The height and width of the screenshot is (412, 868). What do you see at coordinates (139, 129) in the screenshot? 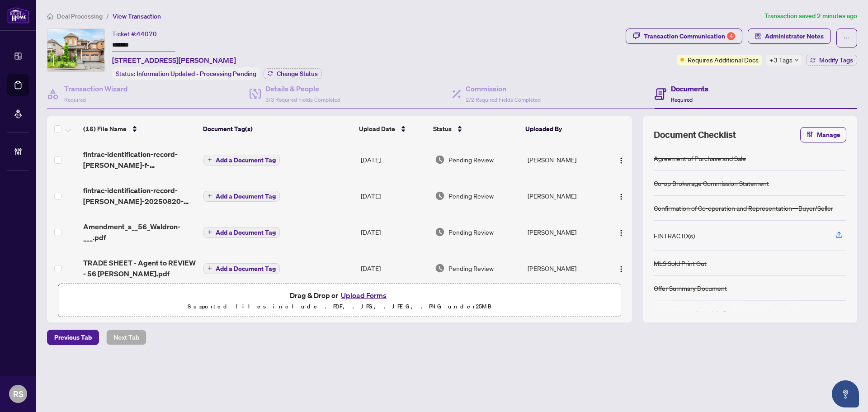
I see `th: (16) File Name` at bounding box center [139, 129].